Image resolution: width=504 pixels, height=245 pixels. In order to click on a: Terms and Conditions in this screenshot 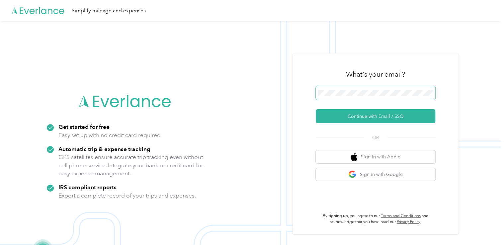, I will do `click(401, 216)`.